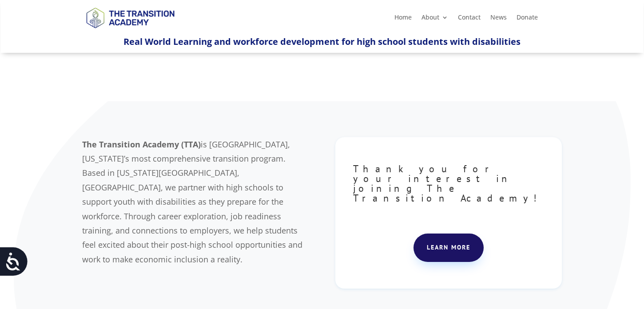 This screenshot has width=644, height=309. What do you see at coordinates (498, 19) in the screenshot?
I see `a: News` at bounding box center [498, 19].